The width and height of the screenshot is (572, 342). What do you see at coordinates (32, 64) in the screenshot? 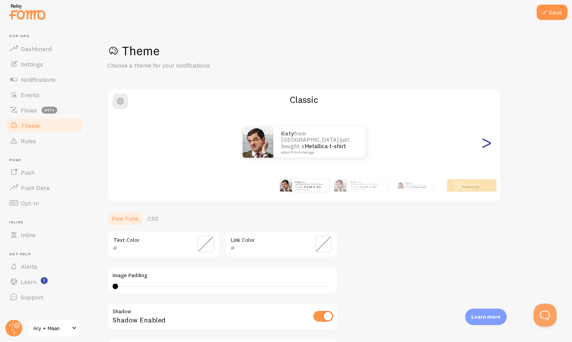
I see `span: Settings` at bounding box center [32, 64].